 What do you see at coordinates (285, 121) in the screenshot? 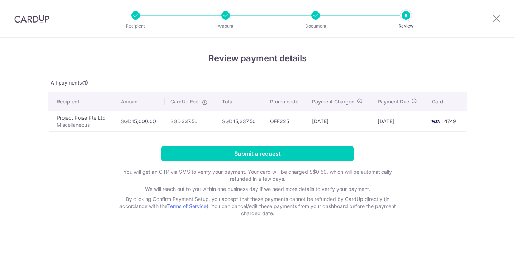
I see `td: OFF225` at bounding box center [285, 121].